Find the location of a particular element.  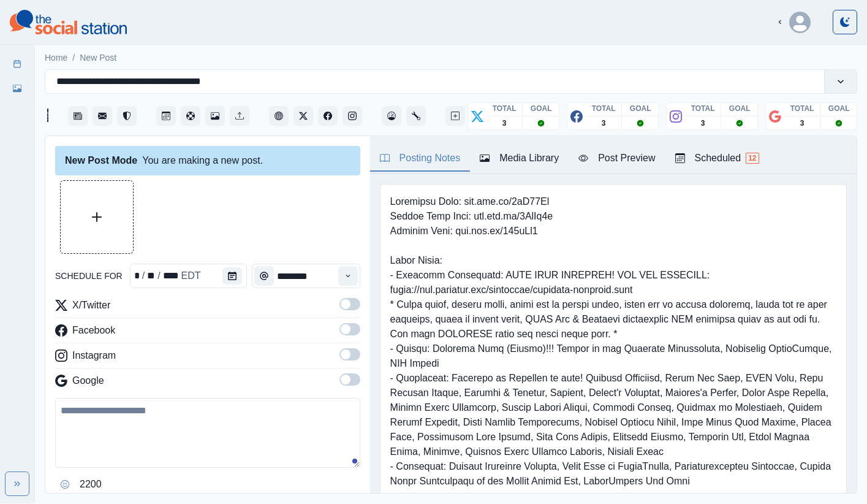

button: Post Schedule is located at coordinates (166, 116).